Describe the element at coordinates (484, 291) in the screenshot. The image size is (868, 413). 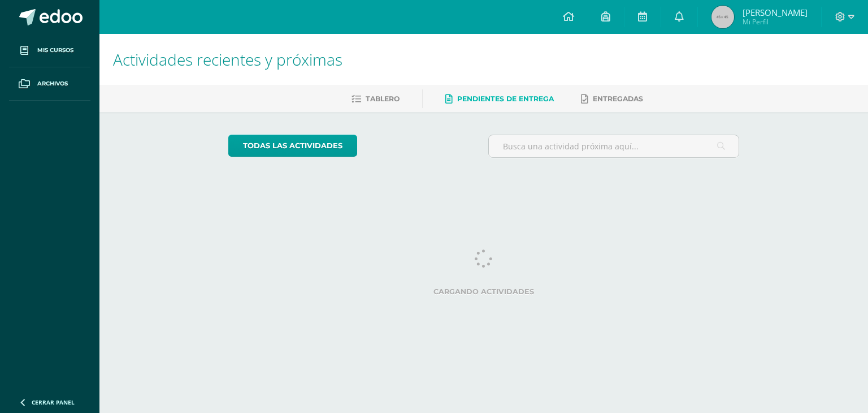
I see `label: Cargando actividades` at that location.